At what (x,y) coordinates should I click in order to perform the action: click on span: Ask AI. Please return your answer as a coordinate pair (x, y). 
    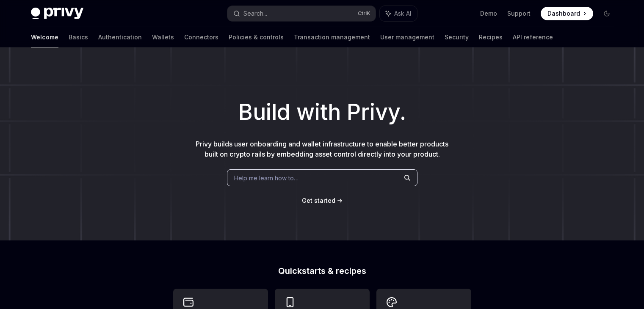
    Looking at the image, I should click on (402, 13).